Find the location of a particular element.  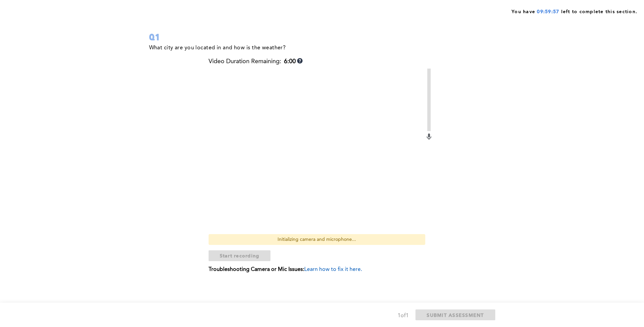

p: What city are you located in and how is the weather? is located at coordinates (218, 48).